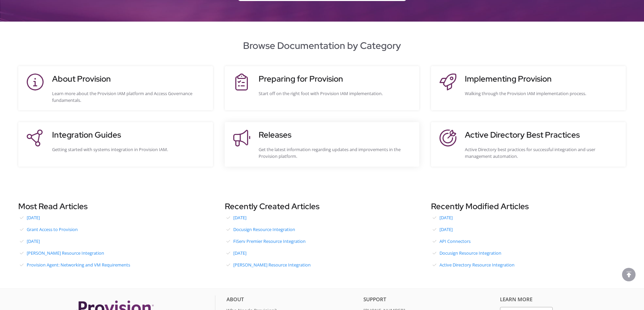 The width and height of the screenshot is (644, 310). I want to click on h3: Active Directory Best Practices, so click(542, 135).